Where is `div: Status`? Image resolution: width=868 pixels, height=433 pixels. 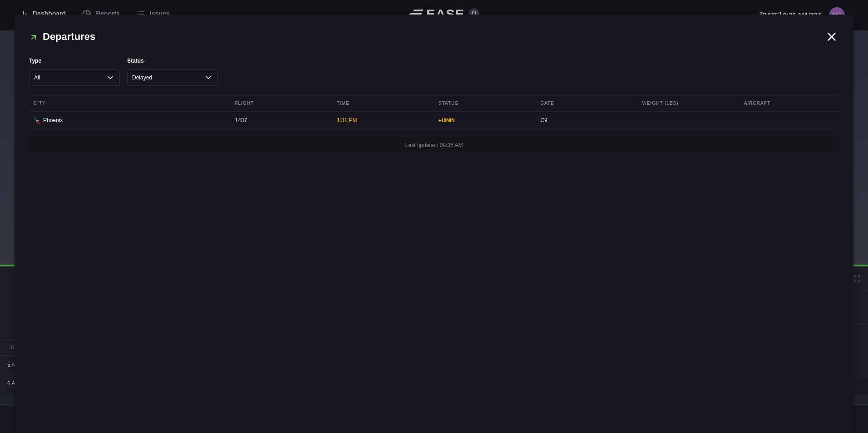
div: Status is located at coordinates (483, 103).